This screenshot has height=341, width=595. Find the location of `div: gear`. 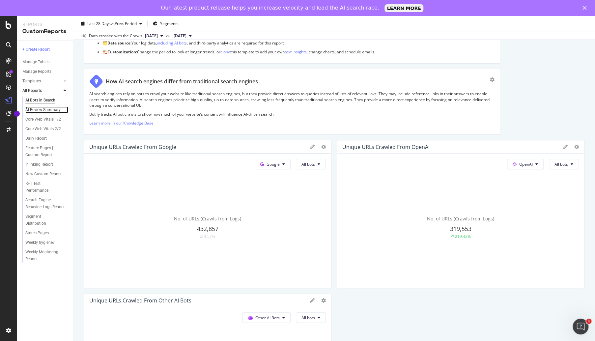

div: gear is located at coordinates (492, 80).